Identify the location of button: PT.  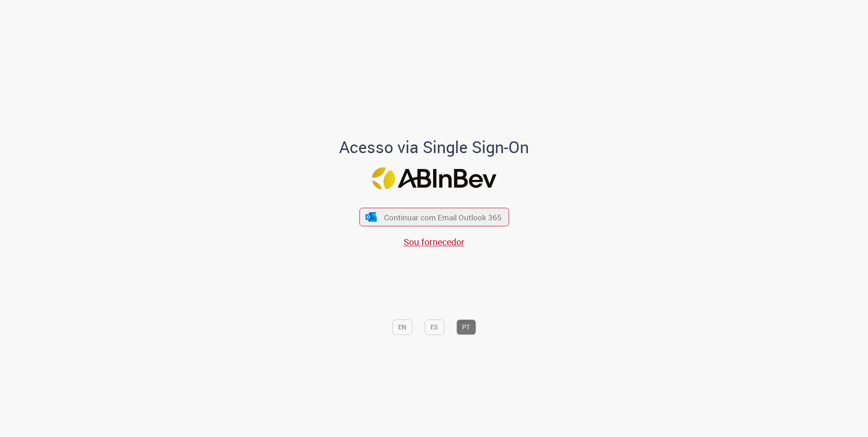
(466, 327).